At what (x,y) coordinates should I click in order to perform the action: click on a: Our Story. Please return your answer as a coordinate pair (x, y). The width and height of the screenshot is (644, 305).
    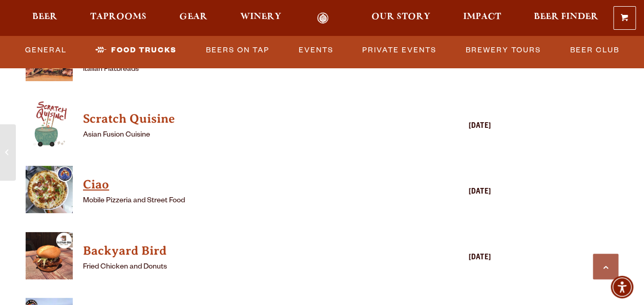
    Looking at the image, I should click on (401, 18).